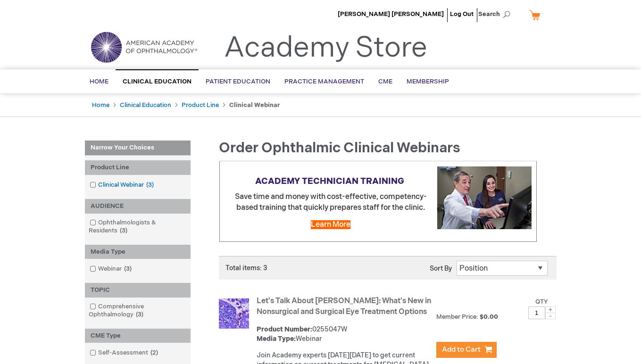  What do you see at coordinates (440, 268) in the screenshot?
I see `label: Sort By` at bounding box center [440, 268].